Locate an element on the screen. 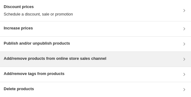 This screenshot has width=191, height=97. h3: Publish and/or unpublish products is located at coordinates (37, 43).